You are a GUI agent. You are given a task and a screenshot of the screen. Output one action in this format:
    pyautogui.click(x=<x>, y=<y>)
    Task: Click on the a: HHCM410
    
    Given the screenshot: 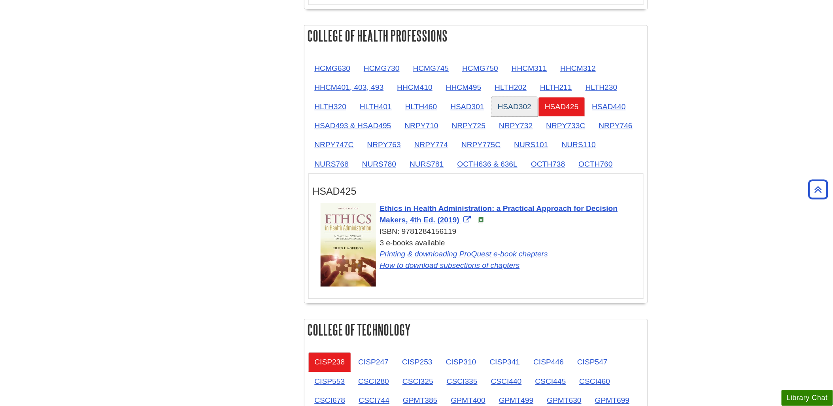 What is the action you would take?
    pyautogui.click(x=415, y=87)
    